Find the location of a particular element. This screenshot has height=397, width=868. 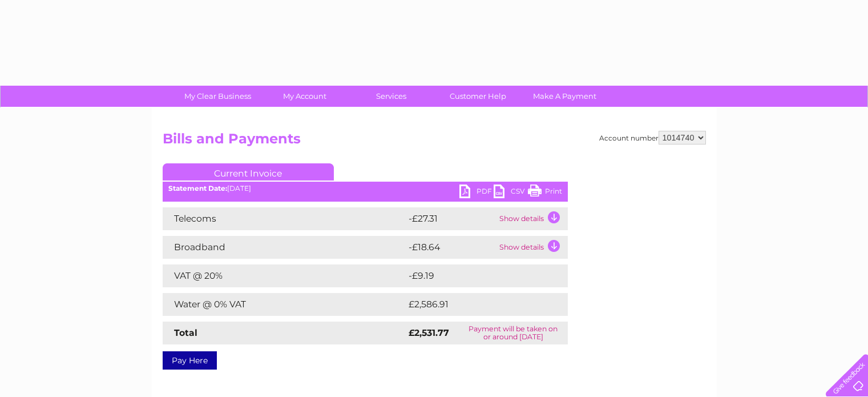

td: VAT @ 20% is located at coordinates (285, 276).